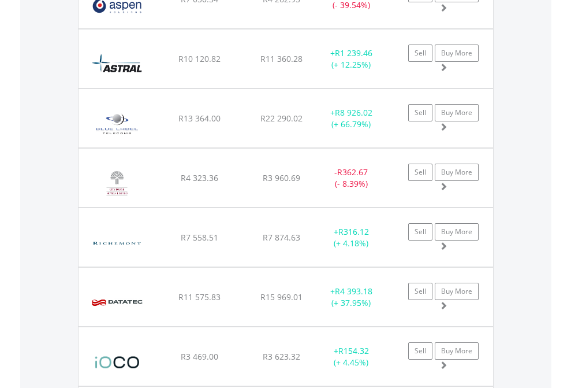 This screenshot has height=388, width=571. I want to click on div: + (+ 12.25%), so click(351, 59).